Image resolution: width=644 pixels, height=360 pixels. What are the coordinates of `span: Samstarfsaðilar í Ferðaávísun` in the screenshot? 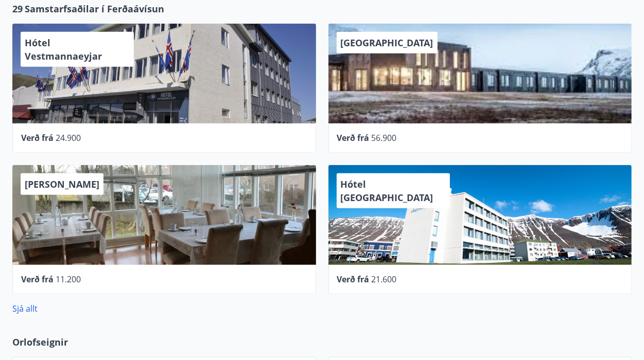 It's located at (94, 8).